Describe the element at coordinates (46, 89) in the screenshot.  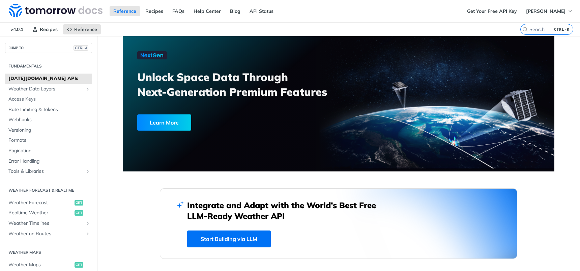
I see `span: Weather Data Layers` at that location.